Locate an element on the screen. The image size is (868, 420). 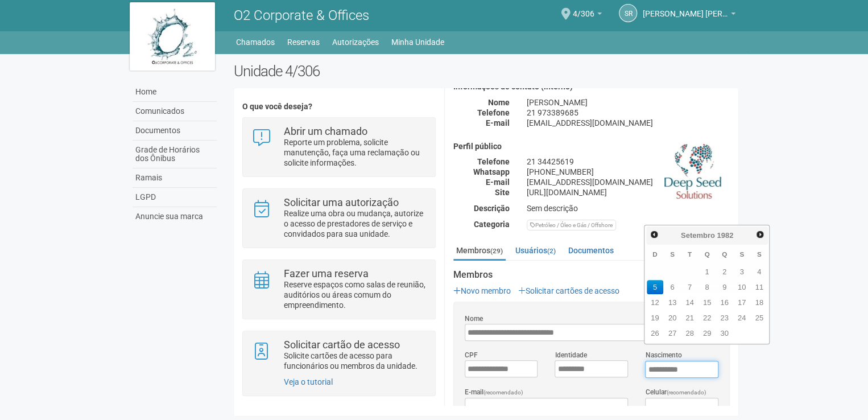
strong: Solicitar uma autorização is located at coordinates (341, 202).